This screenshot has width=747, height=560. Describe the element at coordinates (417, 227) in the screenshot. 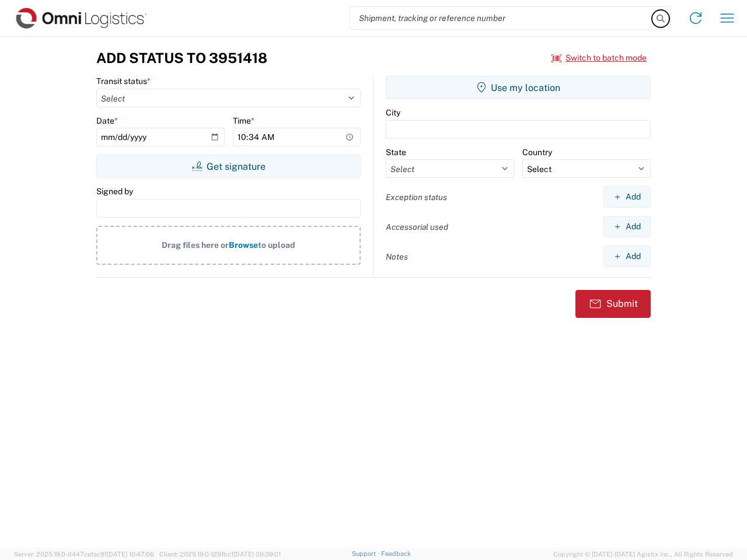

I see `label: Accessorial used` at that location.